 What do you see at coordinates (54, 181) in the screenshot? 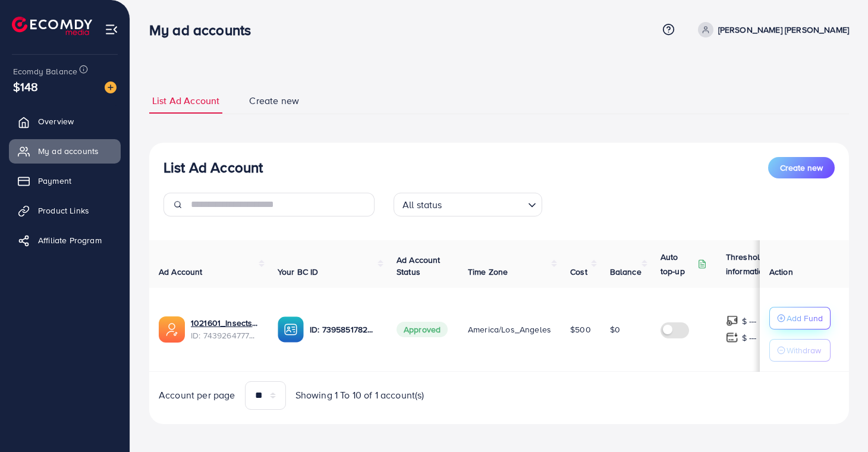
I see `span: Payment` at bounding box center [54, 181].